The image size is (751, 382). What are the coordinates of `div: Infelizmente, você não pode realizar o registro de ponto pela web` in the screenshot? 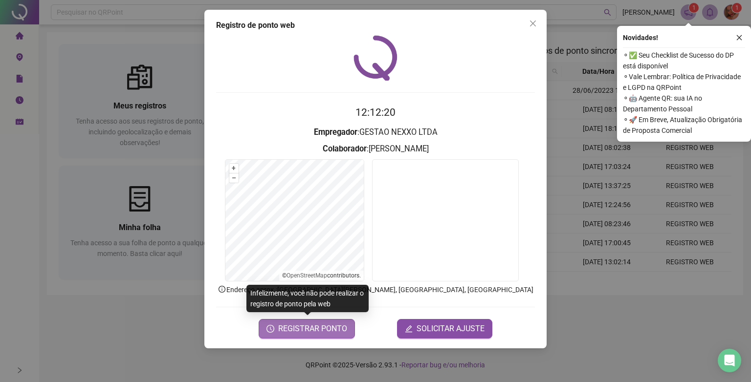 It's located at (308, 299).